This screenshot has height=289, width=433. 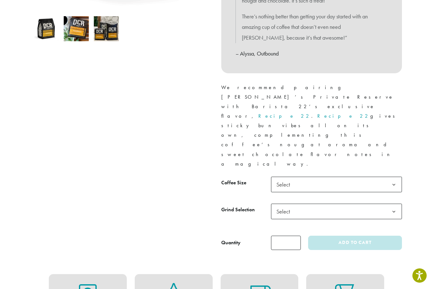 What do you see at coordinates (311, 54) in the screenshot?
I see `p: – Alyssa, Outbound` at bounding box center [311, 54].